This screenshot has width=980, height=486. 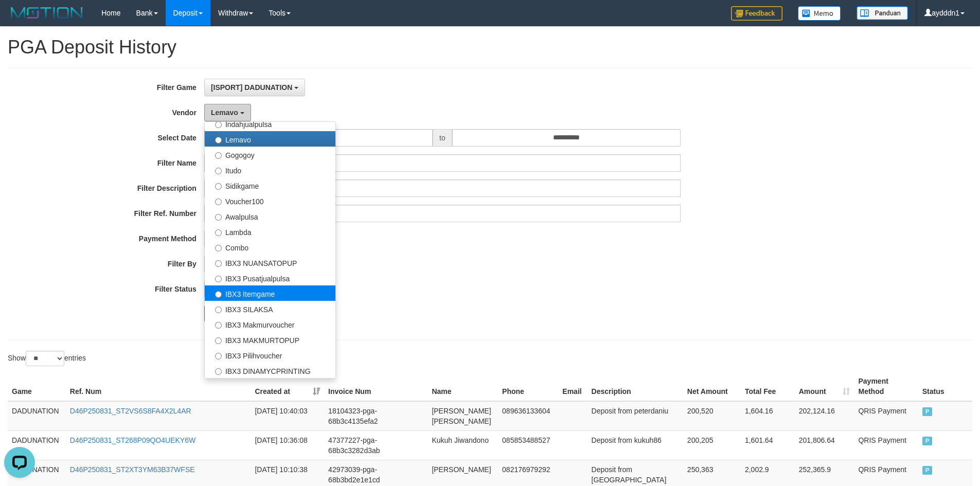 What do you see at coordinates (376, 445) in the screenshot?
I see `td: 47377227-pga-68b3c3282d3ab` at bounding box center [376, 445].